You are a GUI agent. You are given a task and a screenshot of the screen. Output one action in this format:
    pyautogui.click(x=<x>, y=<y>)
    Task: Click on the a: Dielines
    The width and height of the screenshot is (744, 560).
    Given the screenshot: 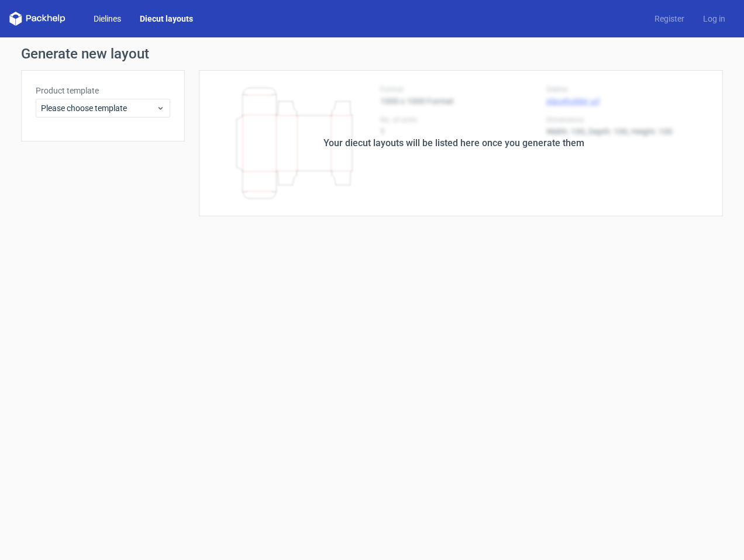 What is the action you would take?
    pyautogui.click(x=107, y=19)
    